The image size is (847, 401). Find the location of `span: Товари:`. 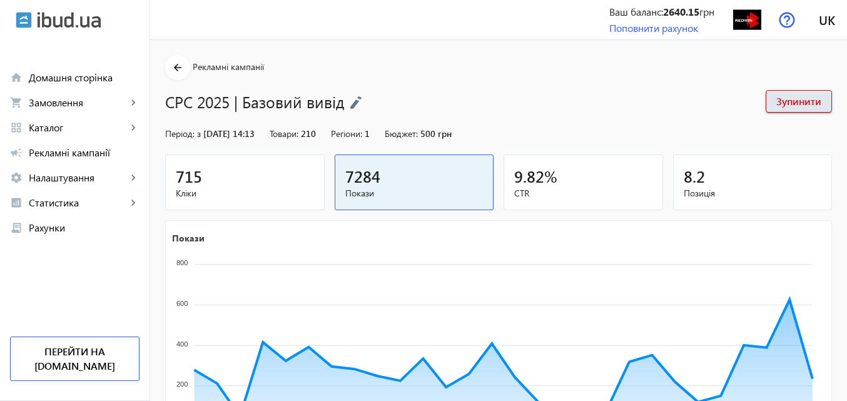

span: Товари: is located at coordinates (284, 133).